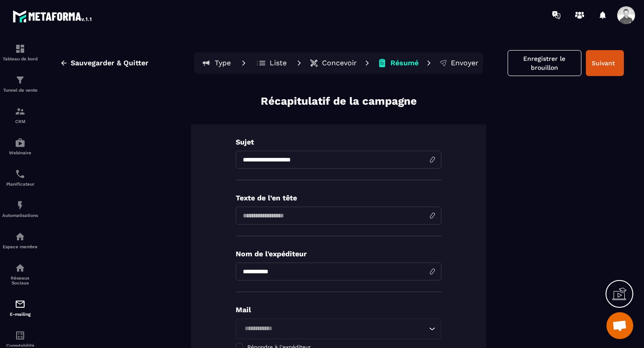 The image size is (644, 348). I want to click on div: Search for option, so click(338, 329).